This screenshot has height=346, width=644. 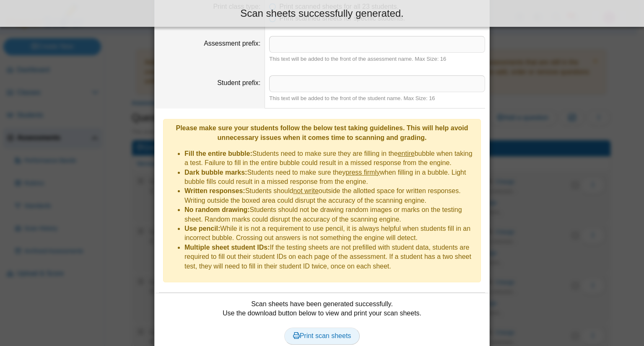 What do you see at coordinates (322, 336) in the screenshot?
I see `span: Print scan sheets` at bounding box center [322, 336].